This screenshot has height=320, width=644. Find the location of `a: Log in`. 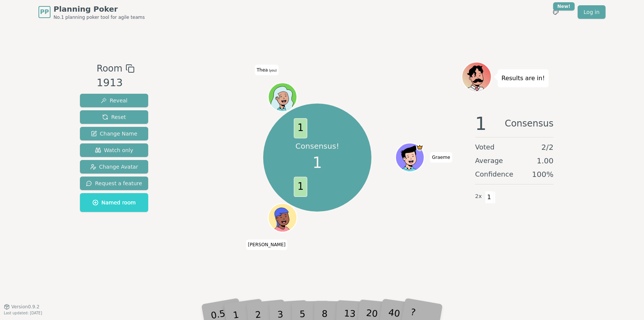

a: Log in is located at coordinates (591, 12).